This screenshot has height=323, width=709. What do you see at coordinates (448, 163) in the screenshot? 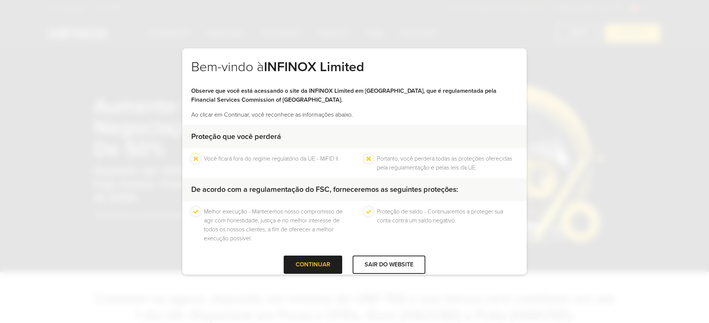
I see `li: Portanto, você perderá todas as proteções oferecidas pela regulamentação e pelas leis da UE.` at bounding box center [448, 163].